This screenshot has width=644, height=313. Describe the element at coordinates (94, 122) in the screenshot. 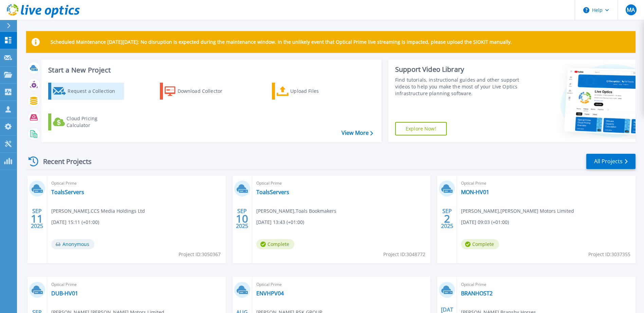

I see `div: Cloud Pricing Calculator` at that location.